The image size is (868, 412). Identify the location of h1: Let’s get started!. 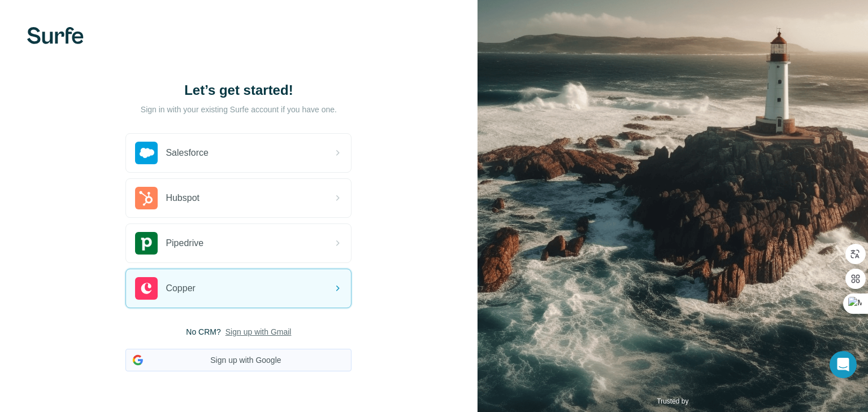
(239, 91).